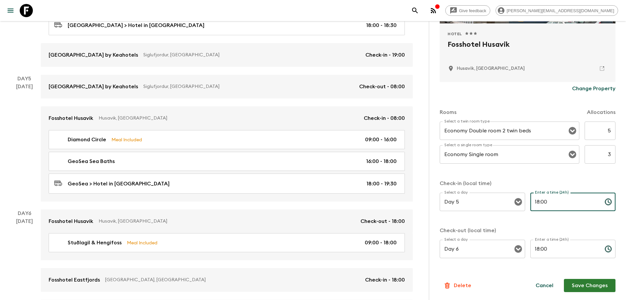  Describe the element at coordinates (467, 121) in the screenshot. I see `label: Select a twin room type` at that location.